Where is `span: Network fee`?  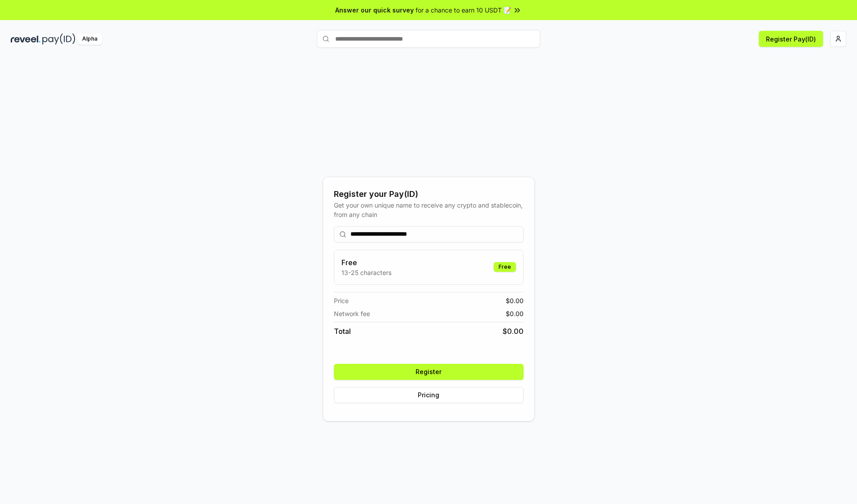 span: Network fee is located at coordinates (352, 314).